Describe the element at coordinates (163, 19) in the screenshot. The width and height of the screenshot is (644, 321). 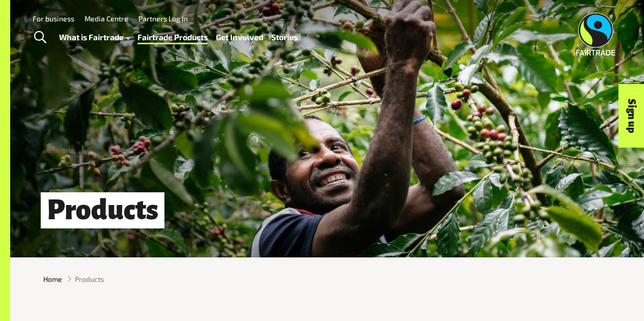
I see `a: Partners Log In` at that location.